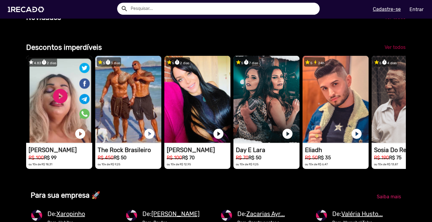 This screenshot has height=222, width=432. Describe the element at coordinates (337, 150) in the screenshot. I see `h1: Eliadh` at that location.